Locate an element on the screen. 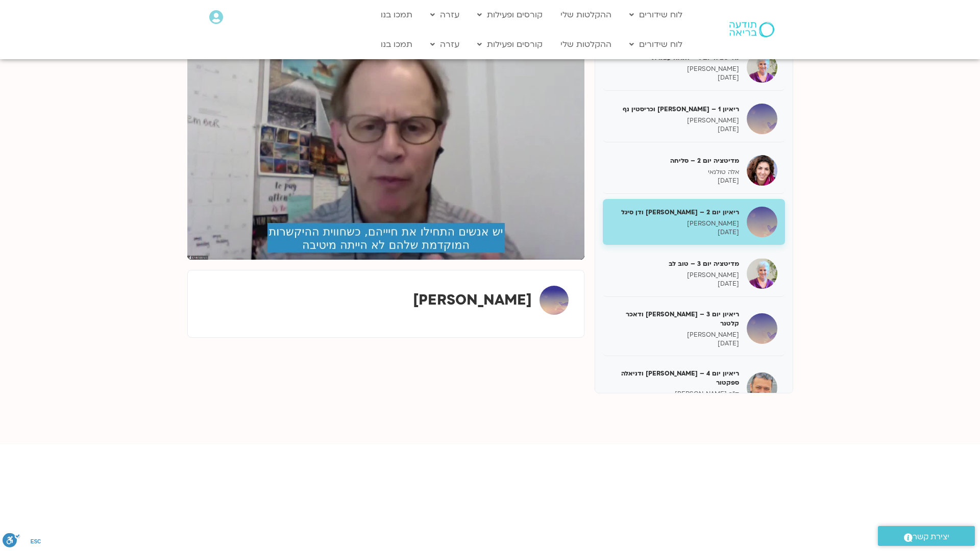 This screenshot has height=551, width=980. p: אלה טולנאי is located at coordinates (675, 172).